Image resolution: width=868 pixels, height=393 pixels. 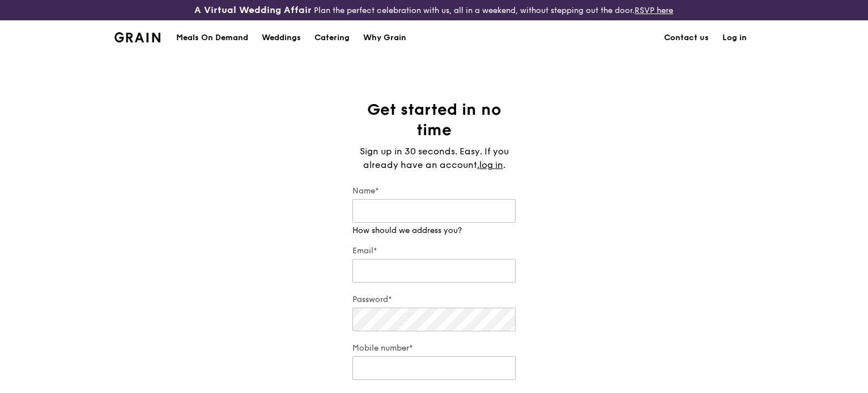 I want to click on div: Weddings, so click(x=281, y=38).